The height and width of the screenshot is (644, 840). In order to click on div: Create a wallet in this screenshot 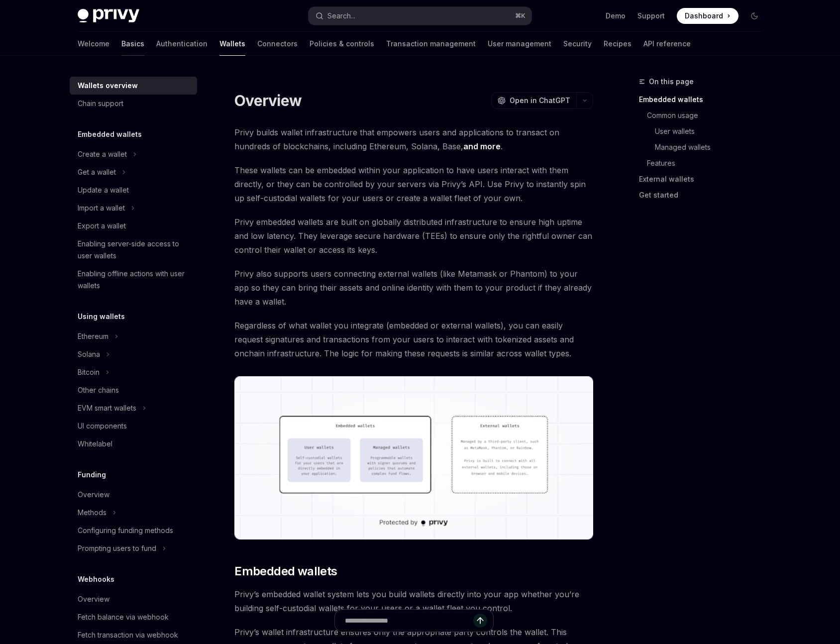, I will do `click(102, 154)`.